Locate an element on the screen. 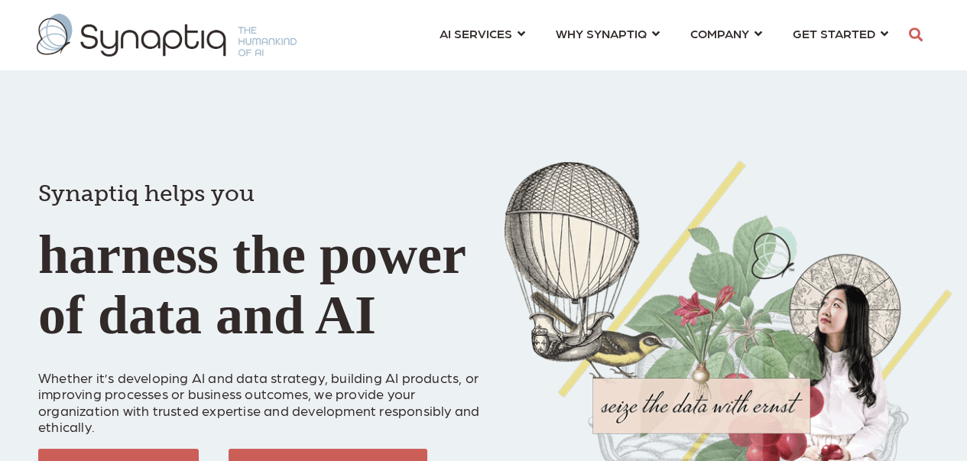 The image size is (967, 461). span: AI SERVICES is located at coordinates (475, 33).